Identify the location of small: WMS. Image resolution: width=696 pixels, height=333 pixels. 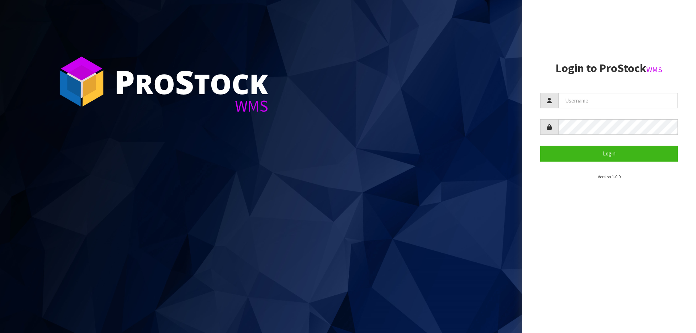
(654, 70).